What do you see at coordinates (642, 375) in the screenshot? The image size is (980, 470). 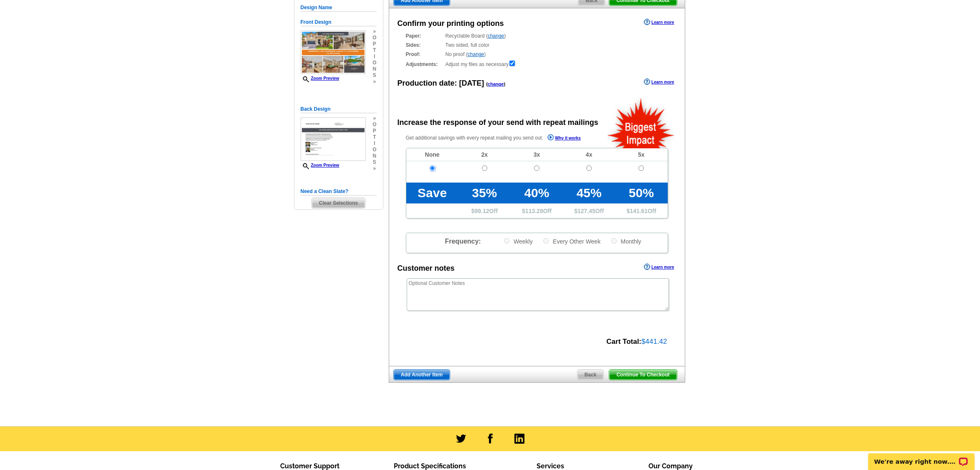 I see `span: Continue To Checkout` at bounding box center [642, 375].